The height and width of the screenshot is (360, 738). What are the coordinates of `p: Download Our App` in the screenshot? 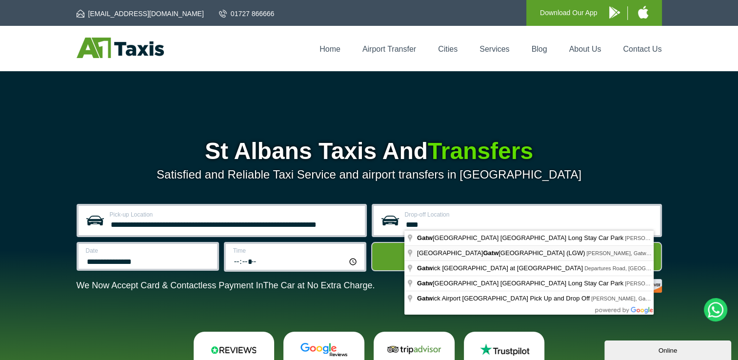 It's located at (568, 13).